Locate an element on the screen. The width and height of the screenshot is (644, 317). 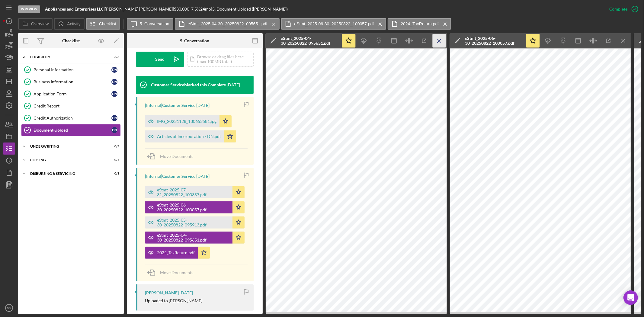
div: Document Upload is located at coordinates (72, 130).